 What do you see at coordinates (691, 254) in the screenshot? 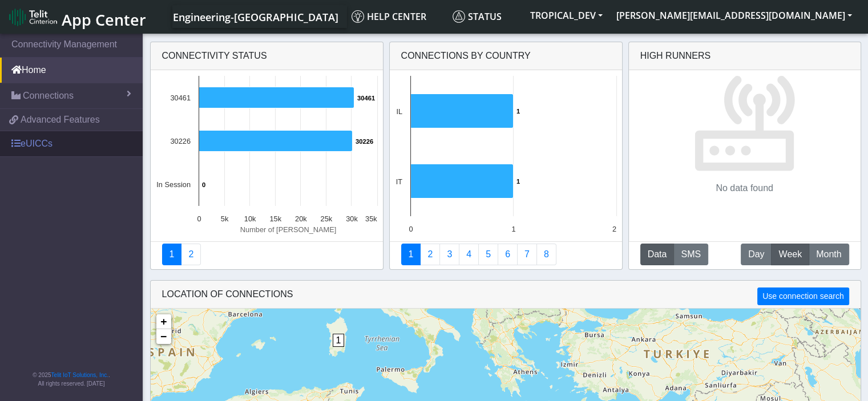
I see `button: SMS` at bounding box center [691, 254].